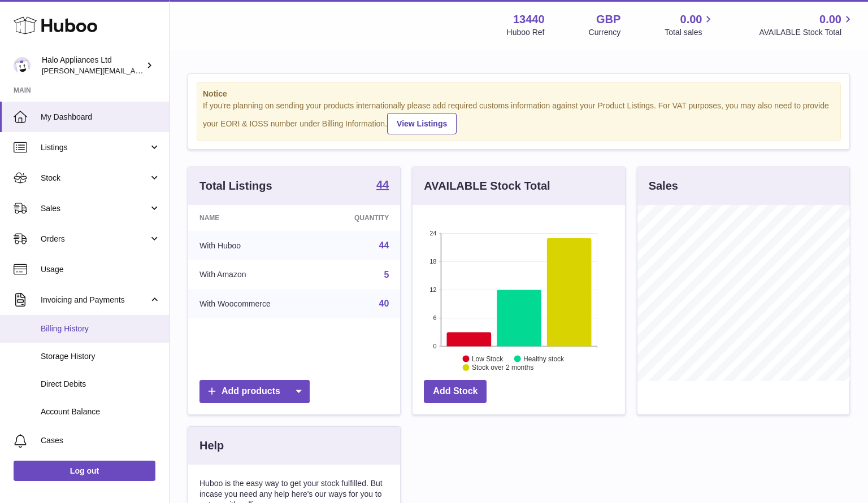  Describe the element at coordinates (93, 65) in the screenshot. I see `div: Halo Appliances Ltd` at that location.